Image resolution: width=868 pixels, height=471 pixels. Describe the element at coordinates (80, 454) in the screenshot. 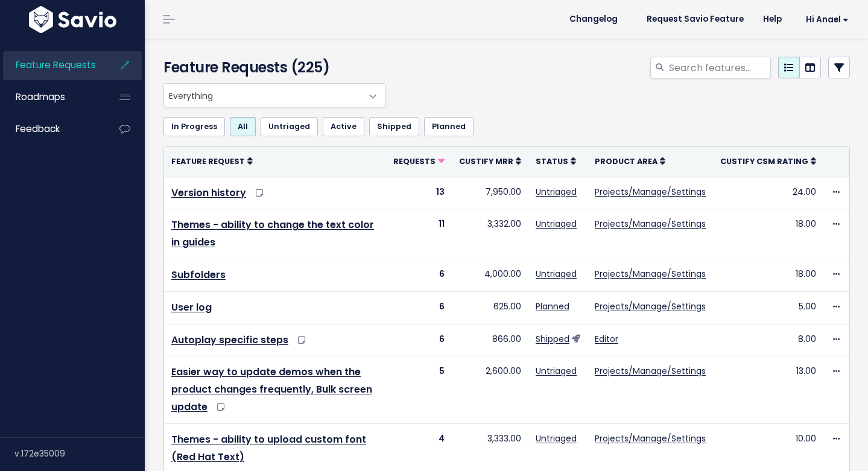

I see `div: v.172e35009` at that location.